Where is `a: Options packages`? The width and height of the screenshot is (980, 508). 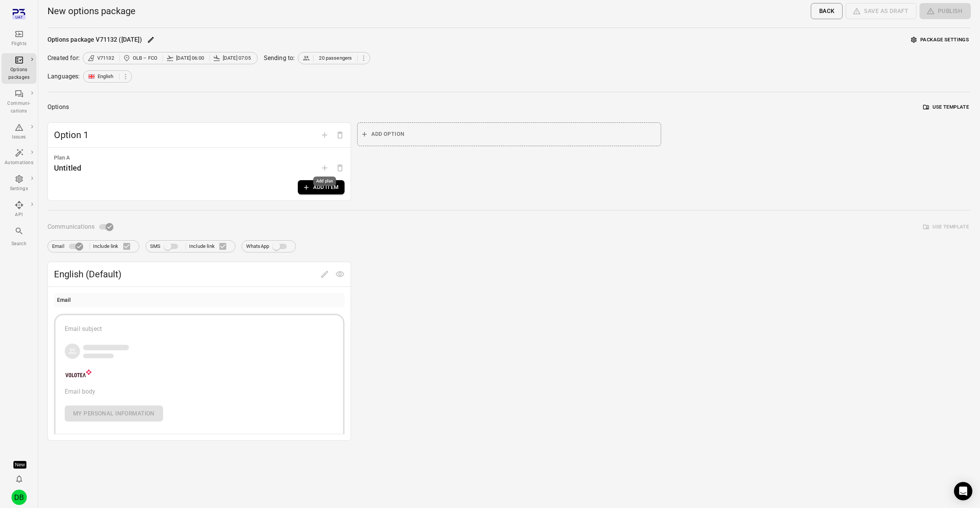
a: Options packages is located at coordinates (19, 69).